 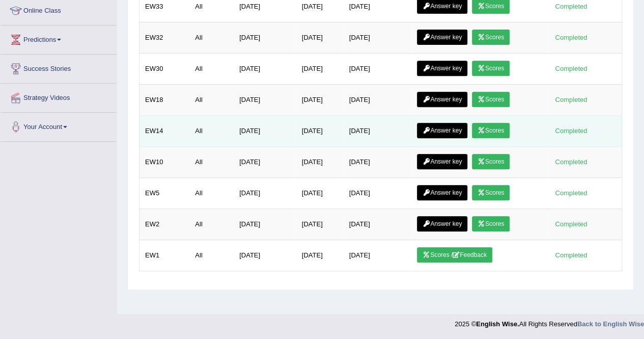 What do you see at coordinates (164, 131) in the screenshot?
I see `td: EW14` at bounding box center [164, 131].